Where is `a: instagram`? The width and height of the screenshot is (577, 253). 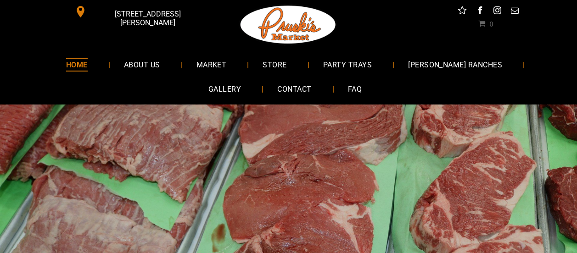
a: instagram is located at coordinates (497, 11).